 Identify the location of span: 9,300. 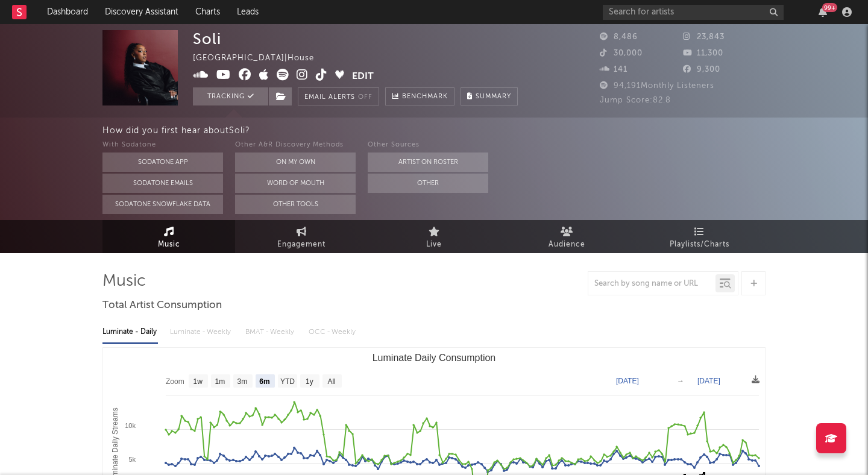
(701, 69).